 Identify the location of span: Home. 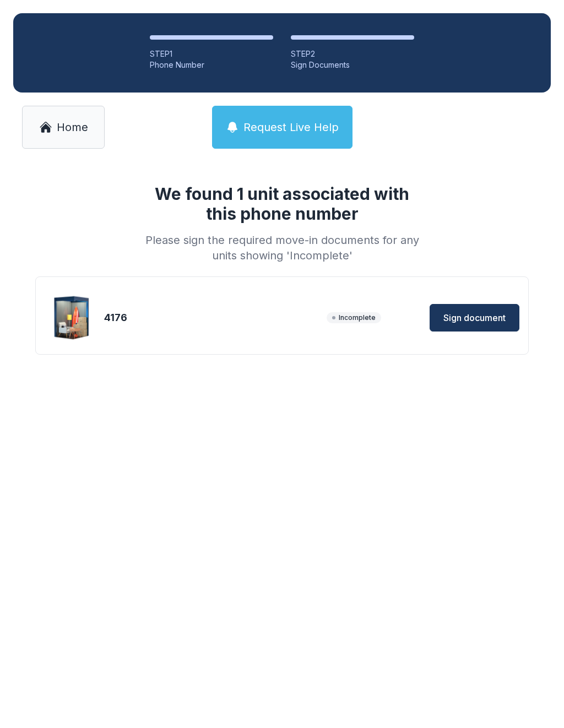
(72, 127).